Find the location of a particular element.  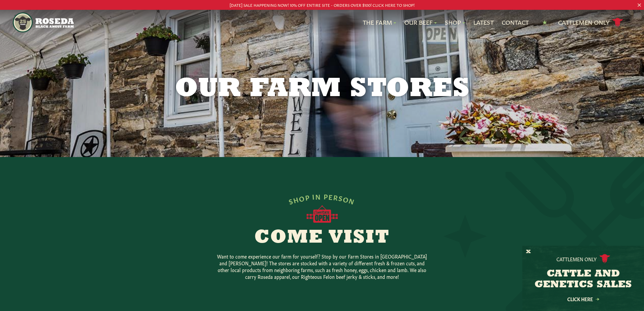

a: Latest is located at coordinates (484, 23).